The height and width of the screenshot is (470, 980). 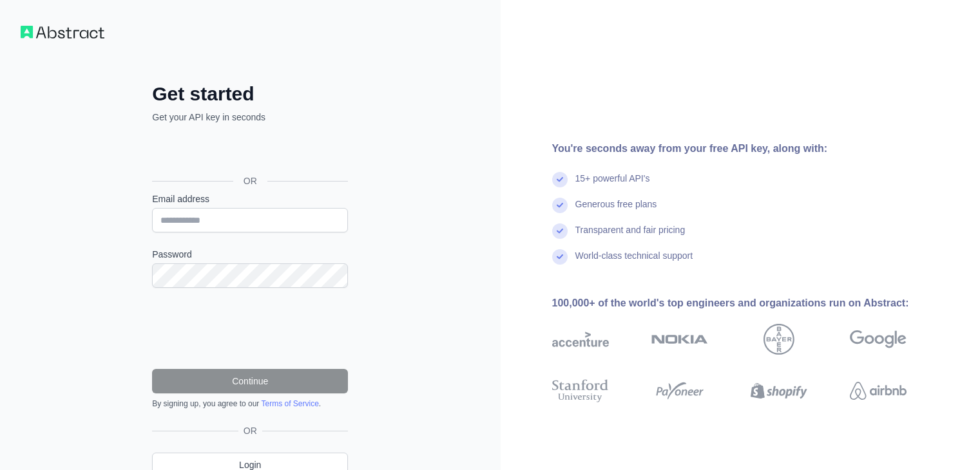 I want to click on p: Get your API key in seconds, so click(x=250, y=117).